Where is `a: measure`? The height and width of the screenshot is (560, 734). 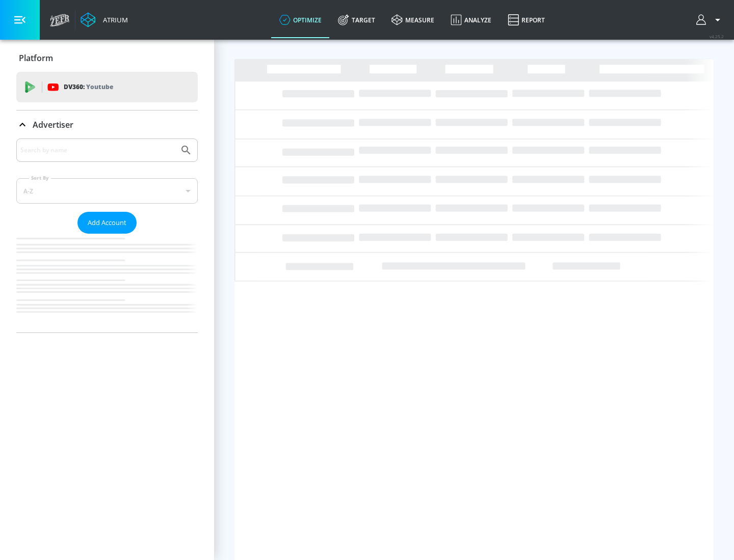
a: measure is located at coordinates (413, 20).